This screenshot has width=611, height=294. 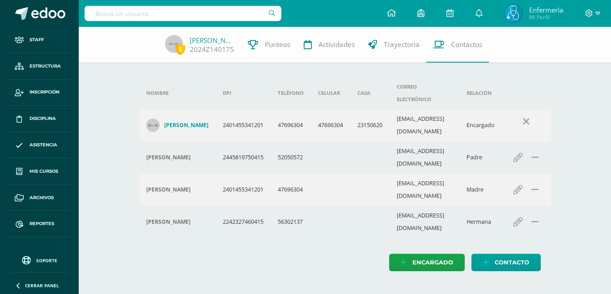 I want to click on span: Cerrar panel, so click(x=42, y=286).